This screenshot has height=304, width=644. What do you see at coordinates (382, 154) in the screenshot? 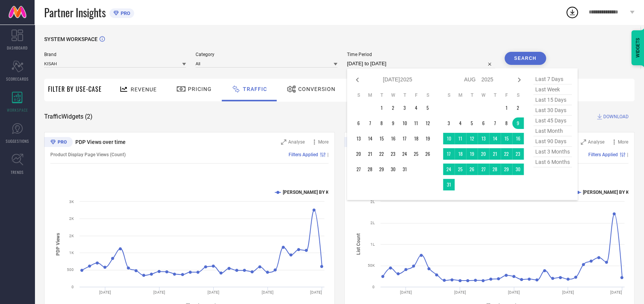
I see `td: Tue Jul 22 2025` at bounding box center [382, 154].